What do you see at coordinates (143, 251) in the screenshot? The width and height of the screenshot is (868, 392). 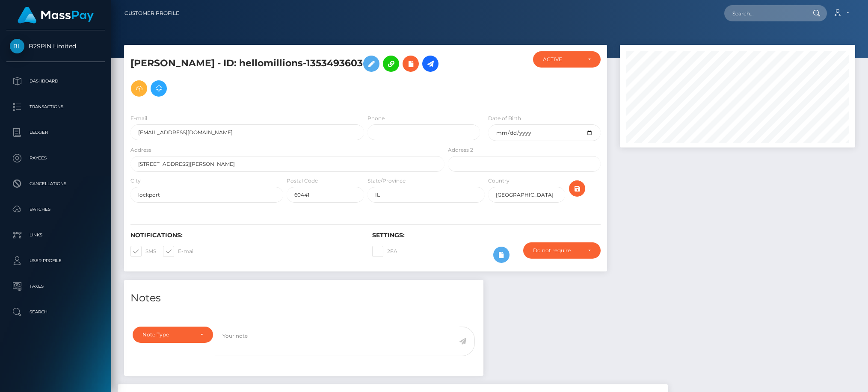 I see `label: SMS` at bounding box center [143, 251].